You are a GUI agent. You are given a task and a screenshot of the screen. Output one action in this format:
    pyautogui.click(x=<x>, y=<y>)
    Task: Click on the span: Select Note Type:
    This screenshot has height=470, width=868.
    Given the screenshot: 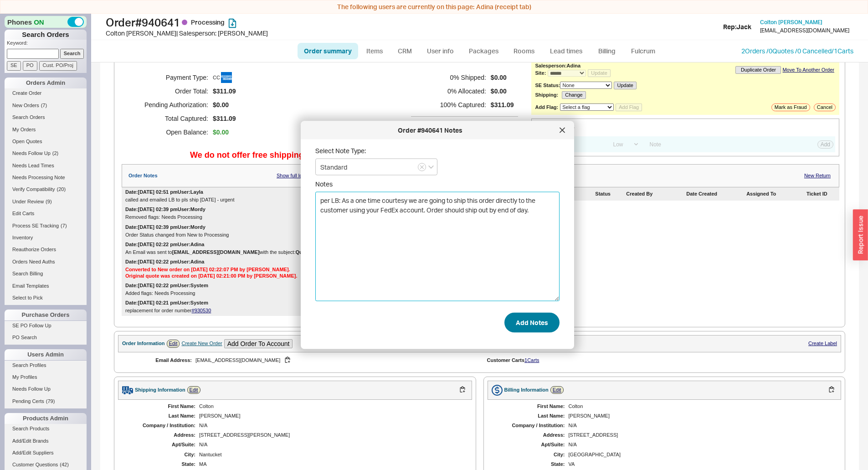 What is the action you would take?
    pyautogui.click(x=340, y=151)
    